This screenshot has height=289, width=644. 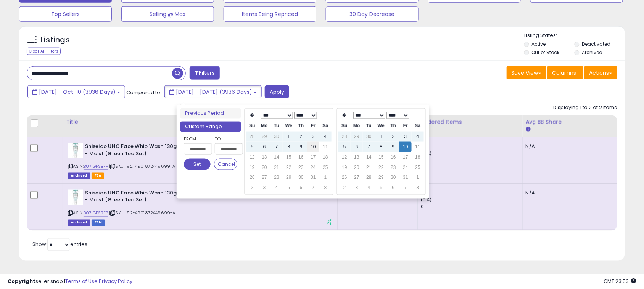 What do you see at coordinates (592, 53) in the screenshot?
I see `label: Archived` at bounding box center [592, 53].